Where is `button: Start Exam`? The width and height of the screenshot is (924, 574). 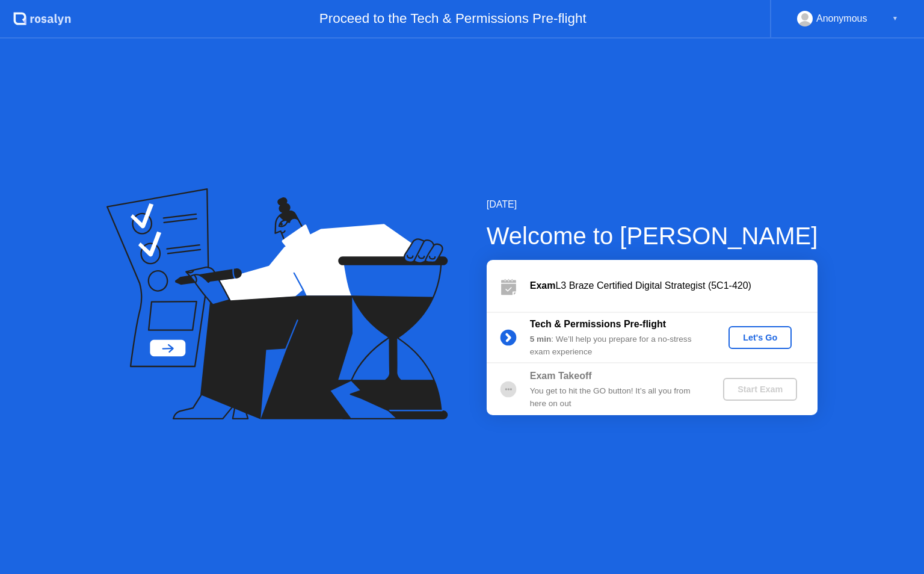 button: Start Exam is located at coordinates (760, 389).